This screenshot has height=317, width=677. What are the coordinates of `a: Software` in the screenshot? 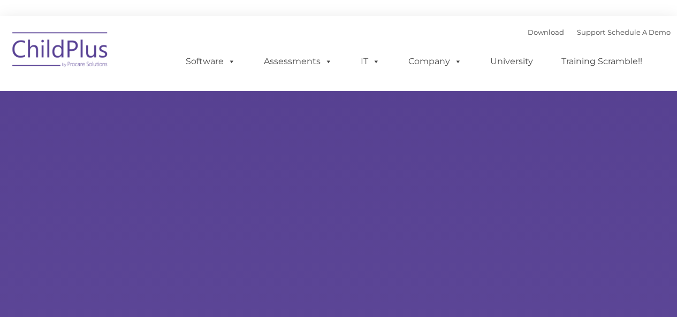 It's located at (210, 62).